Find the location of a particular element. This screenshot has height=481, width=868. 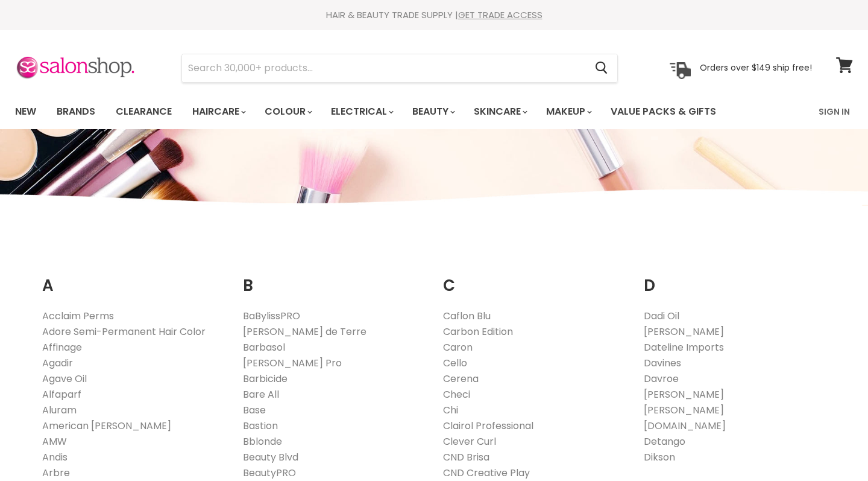

a: Davines is located at coordinates (663, 363).